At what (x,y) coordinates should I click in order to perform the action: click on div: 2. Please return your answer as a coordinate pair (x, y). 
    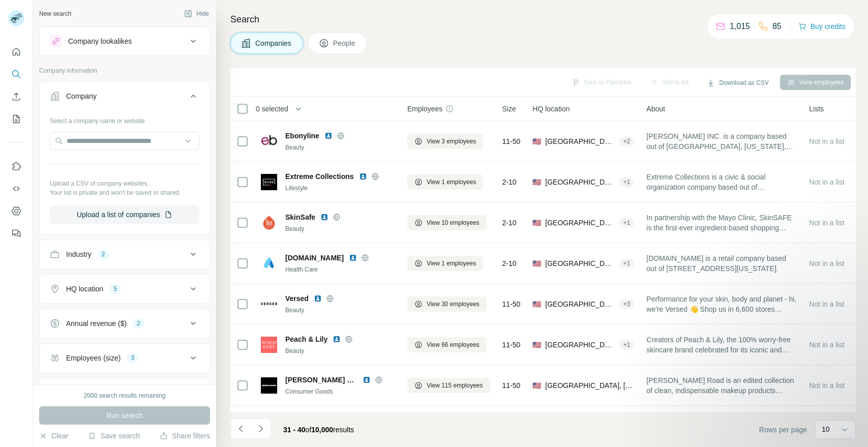
    Looking at the image, I should click on (104, 255).